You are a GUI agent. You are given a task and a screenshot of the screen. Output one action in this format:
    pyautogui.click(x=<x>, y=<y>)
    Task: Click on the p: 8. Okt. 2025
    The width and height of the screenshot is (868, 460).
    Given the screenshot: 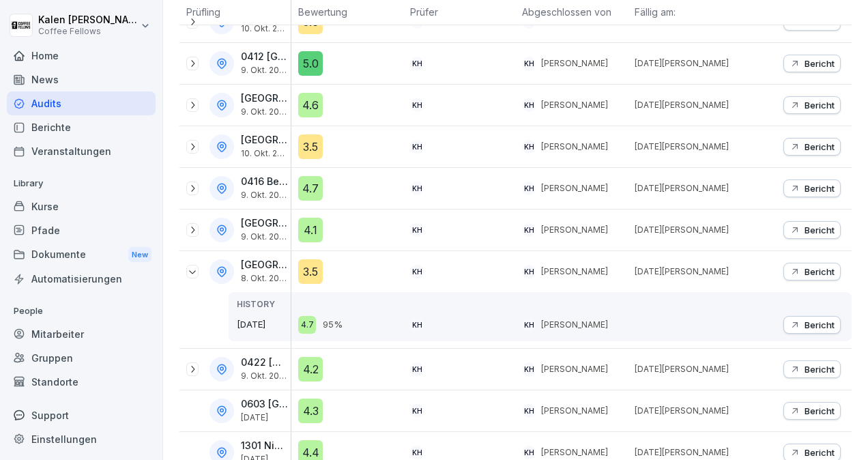 What is the action you would take?
    pyautogui.click(x=264, y=279)
    